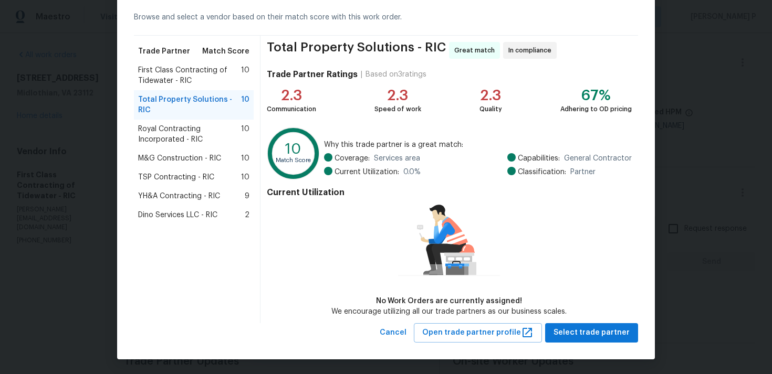  Describe the element at coordinates (312, 75) in the screenshot. I see `h4: Trade Partner Ratings` at that location.